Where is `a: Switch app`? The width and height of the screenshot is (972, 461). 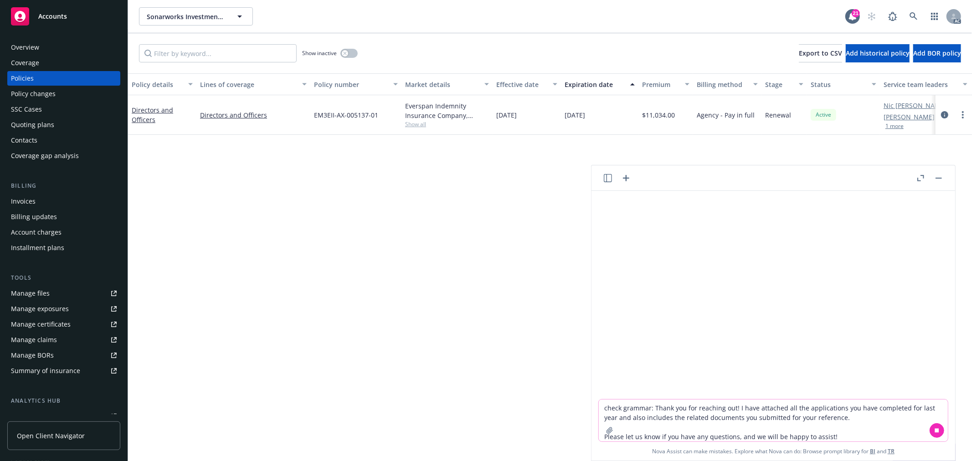
a: Switch app is located at coordinates (935, 16).